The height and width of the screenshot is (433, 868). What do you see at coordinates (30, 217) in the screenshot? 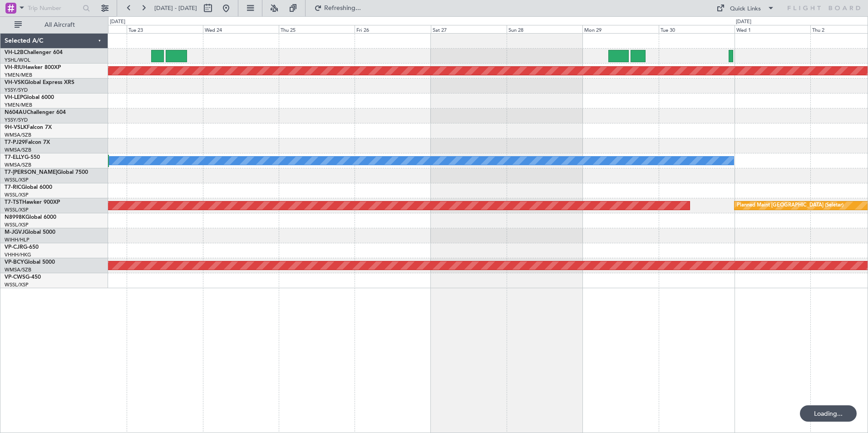
I see `a: N8998KGlobal 6000` at bounding box center [30, 217].